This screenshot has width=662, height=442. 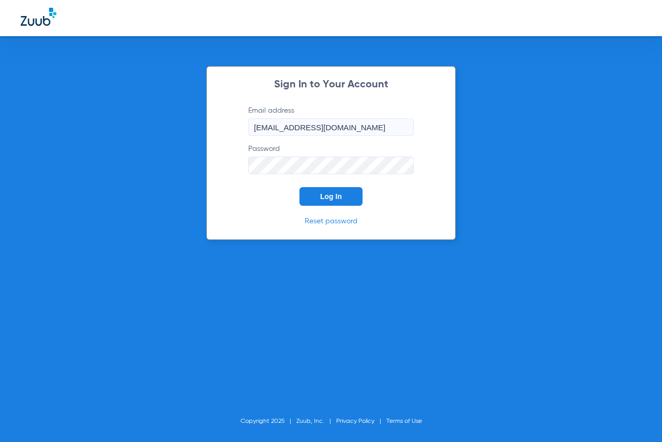 What do you see at coordinates (331, 221) in the screenshot?
I see `a: Reset password` at bounding box center [331, 221].